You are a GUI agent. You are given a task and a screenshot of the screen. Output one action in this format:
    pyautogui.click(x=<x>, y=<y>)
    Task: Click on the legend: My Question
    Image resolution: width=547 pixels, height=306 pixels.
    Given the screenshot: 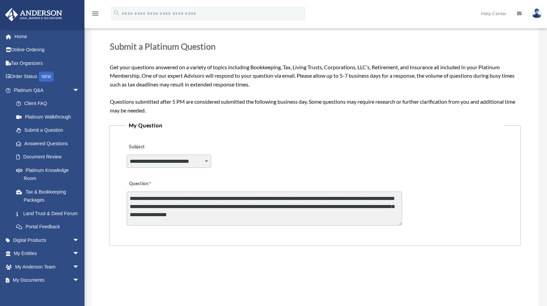 What is the action you would take?
    pyautogui.click(x=315, y=125)
    